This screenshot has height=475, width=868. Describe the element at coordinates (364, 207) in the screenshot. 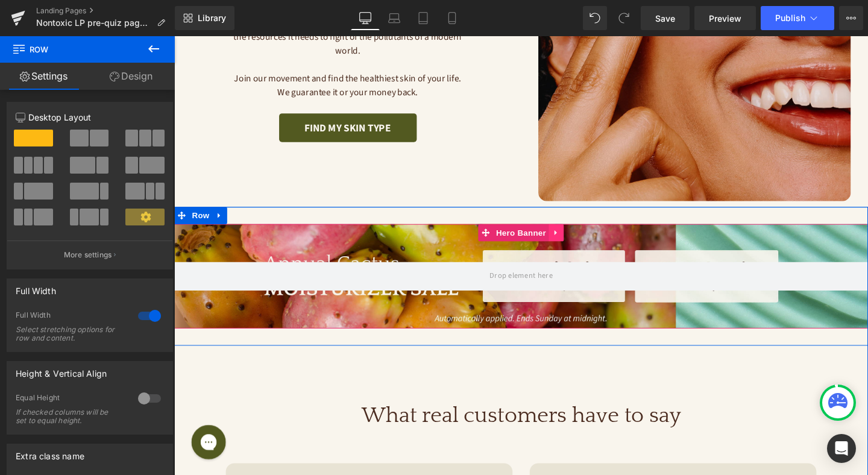

I see `span: Hero Banner` at that location.